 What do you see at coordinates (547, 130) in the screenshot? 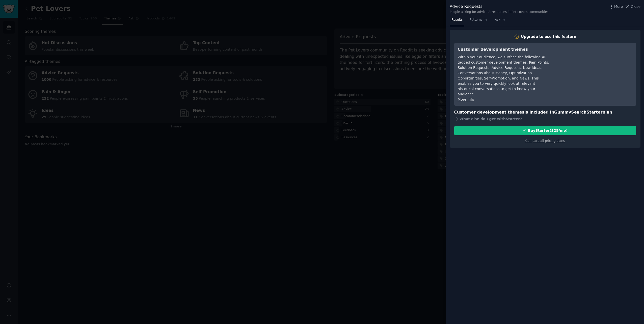
I see `div: Buy Starter ($ 29 /mo )` at bounding box center [547, 130].